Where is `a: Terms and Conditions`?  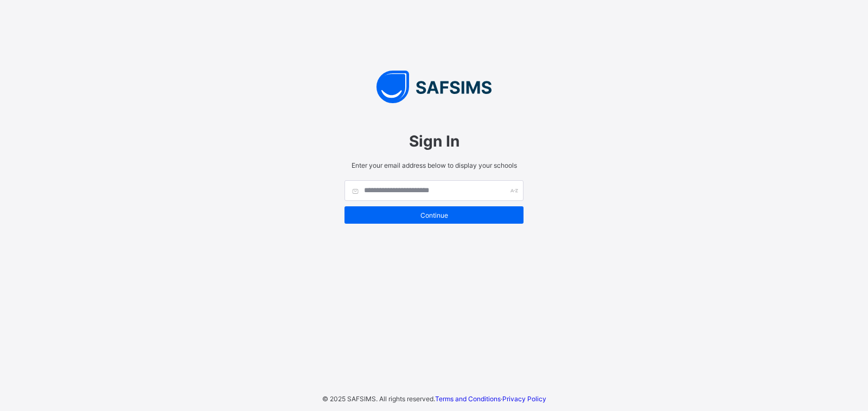
a: Terms and Conditions is located at coordinates (467, 398).